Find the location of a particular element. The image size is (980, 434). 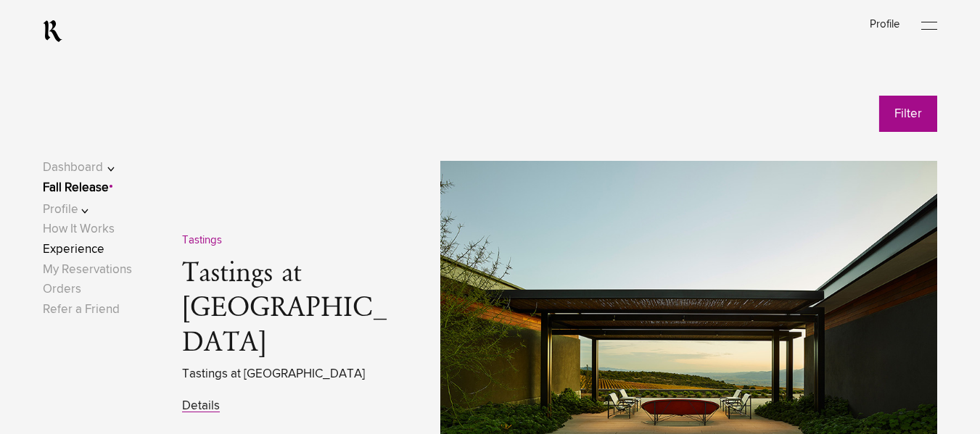

a: Refer a Friend is located at coordinates (81, 309).